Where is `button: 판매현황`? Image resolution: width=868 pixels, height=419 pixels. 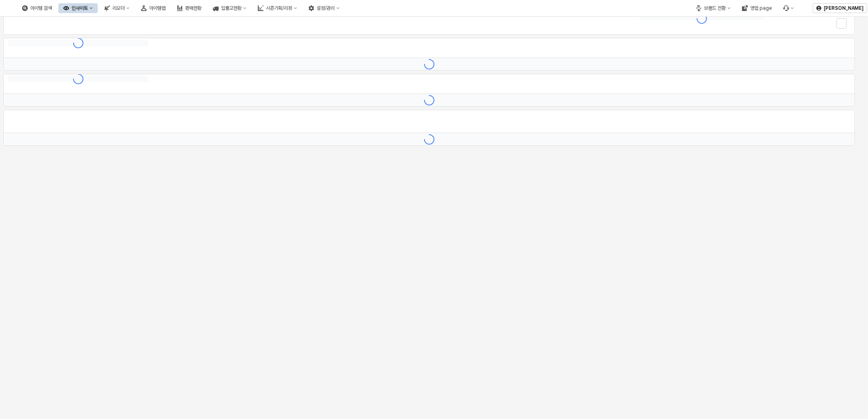 button: 판매현황 is located at coordinates (189, 8).